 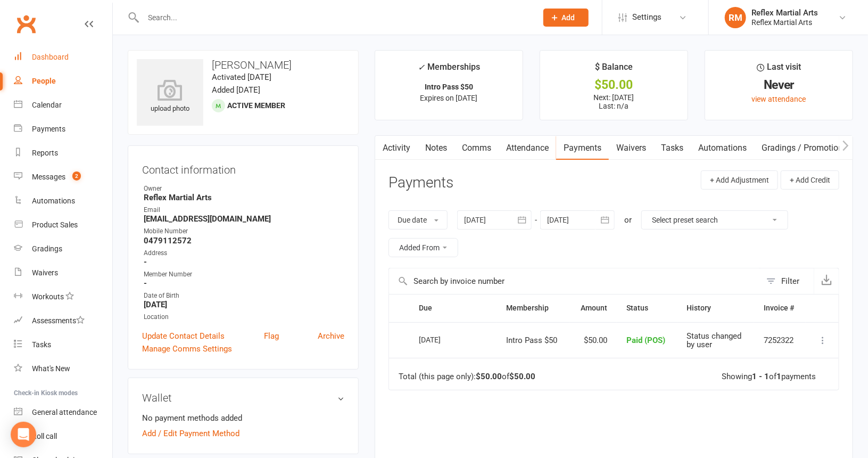 I want to click on a: Flag, so click(x=271, y=336).